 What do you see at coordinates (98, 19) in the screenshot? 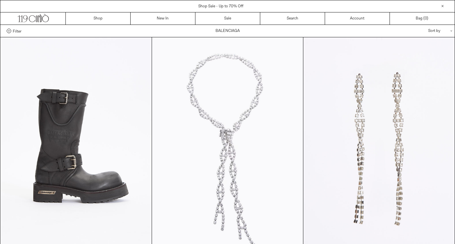
I see `a: Shop` at bounding box center [98, 19].